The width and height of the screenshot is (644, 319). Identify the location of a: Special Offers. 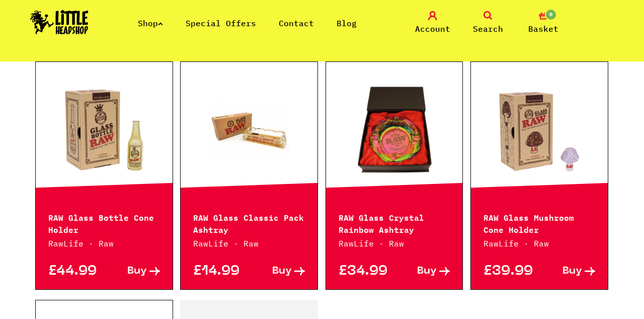
(221, 23).